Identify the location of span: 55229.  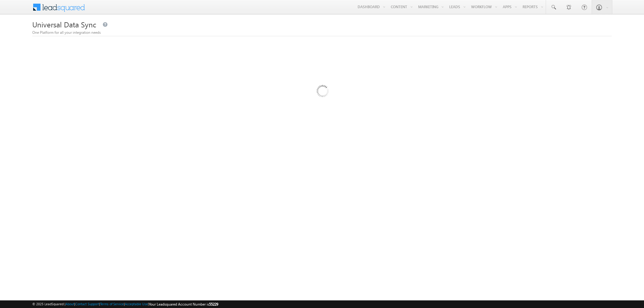
(213, 304).